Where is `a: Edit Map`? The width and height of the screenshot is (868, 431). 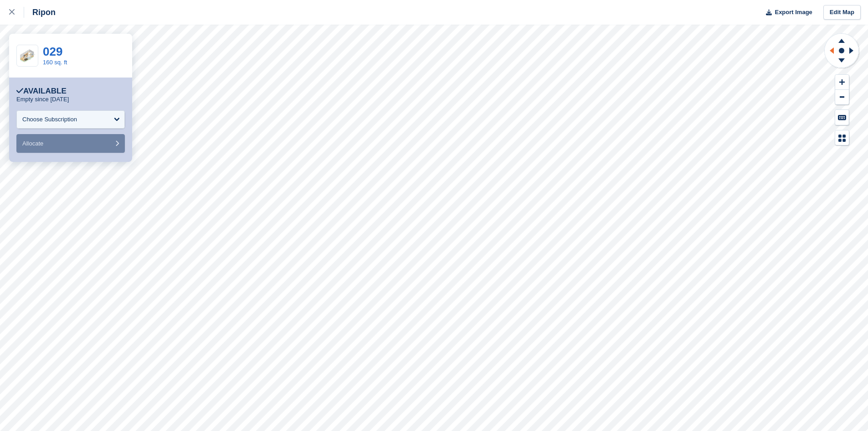 a: Edit Map is located at coordinates (842, 13).